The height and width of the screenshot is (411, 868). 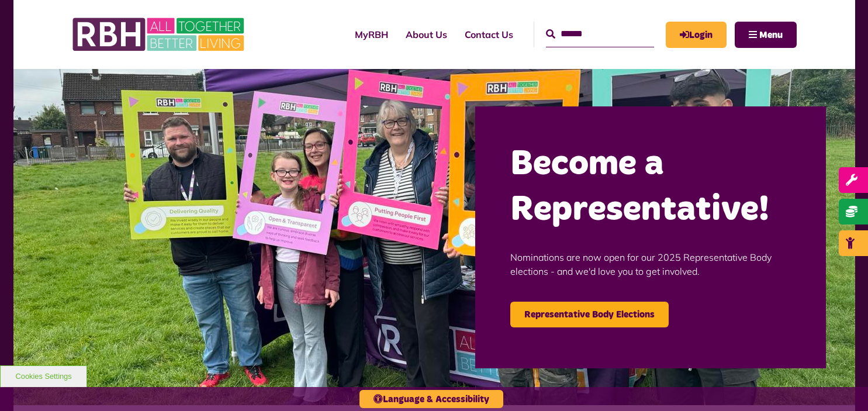 What do you see at coordinates (434, 236) in the screenshot?
I see `img: Image (22)` at bounding box center [434, 236].